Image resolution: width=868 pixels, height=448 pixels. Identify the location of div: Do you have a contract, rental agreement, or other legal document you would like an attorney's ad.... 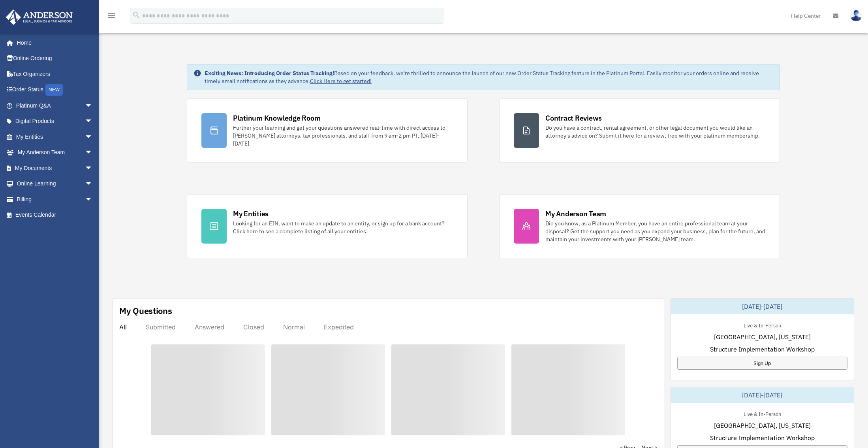
(655, 131).